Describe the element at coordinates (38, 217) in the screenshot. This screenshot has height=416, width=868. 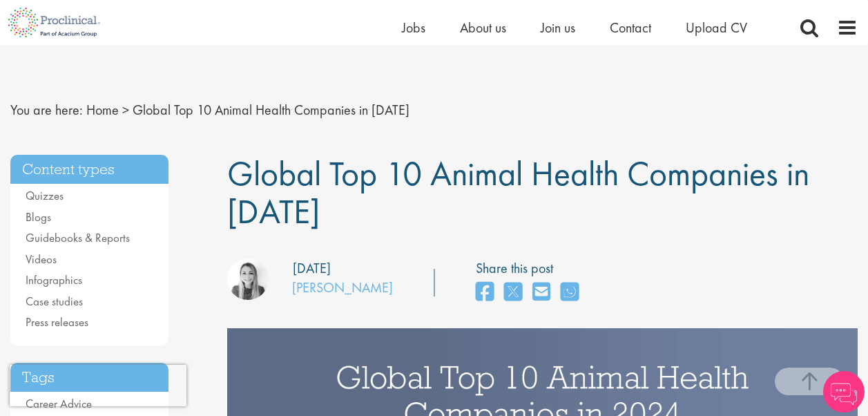
I see `a: Blogs` at that location.